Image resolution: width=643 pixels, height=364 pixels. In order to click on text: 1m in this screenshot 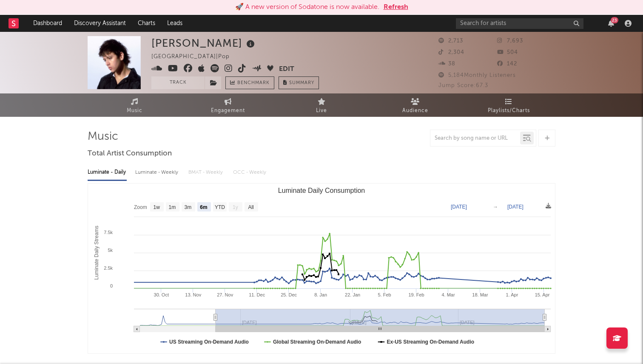, I will do `click(172, 207)`.